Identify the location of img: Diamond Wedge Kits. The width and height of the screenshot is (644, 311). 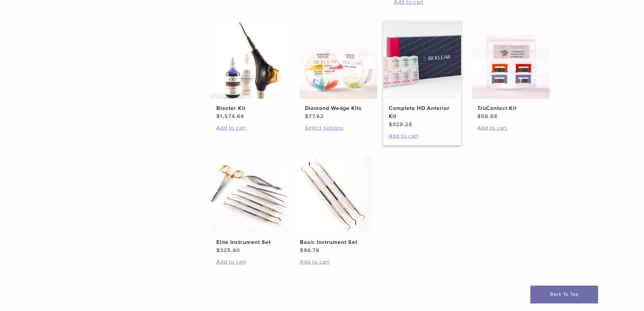
(339, 60).